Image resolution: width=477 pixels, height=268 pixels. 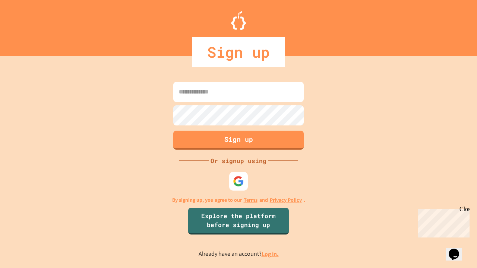 I want to click on a: Privacy Policy, so click(x=286, y=200).